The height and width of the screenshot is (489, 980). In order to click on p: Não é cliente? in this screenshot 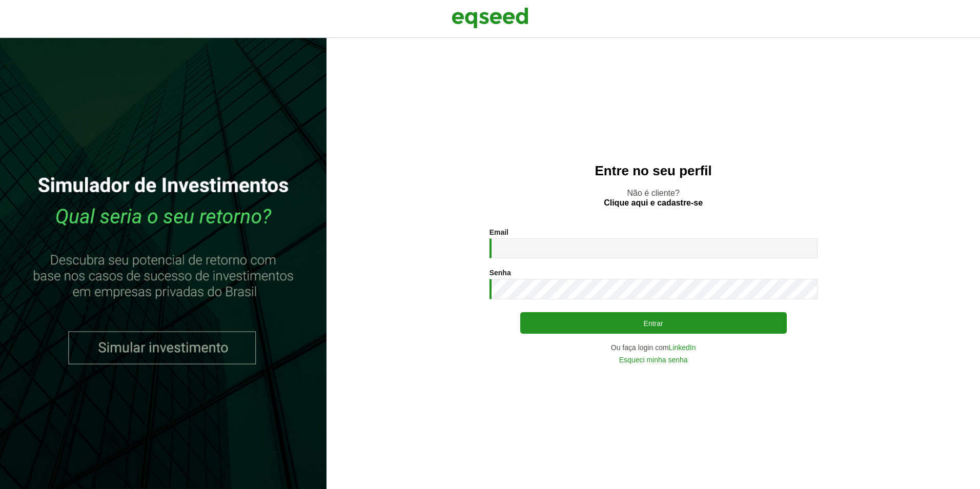, I will do `click(653, 198)`.